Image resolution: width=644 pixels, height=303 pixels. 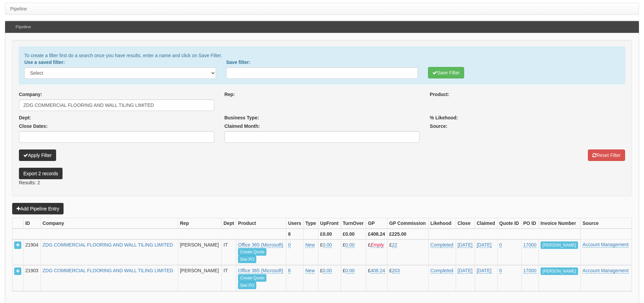 What do you see at coordinates (378, 271) in the screenshot?
I see `a: 408.24` at bounding box center [378, 271].